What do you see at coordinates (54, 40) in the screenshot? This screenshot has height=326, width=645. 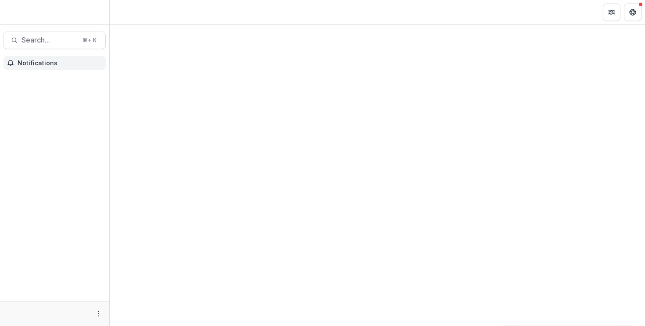 I see `button: Search...` at bounding box center [54, 40].